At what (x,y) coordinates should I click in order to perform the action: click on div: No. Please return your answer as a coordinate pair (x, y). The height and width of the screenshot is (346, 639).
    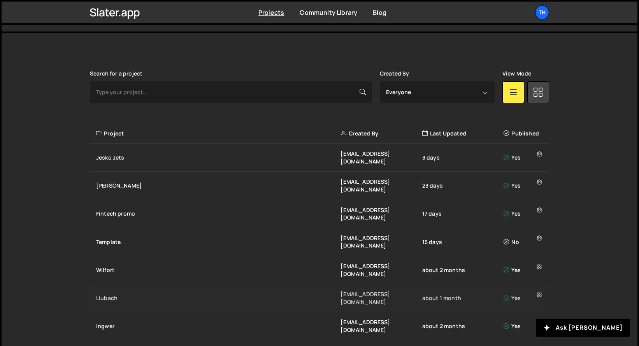
    Looking at the image, I should click on (524, 242).